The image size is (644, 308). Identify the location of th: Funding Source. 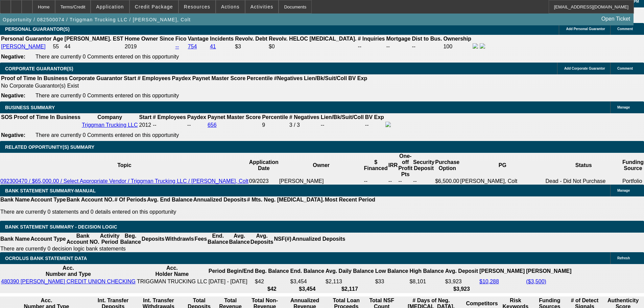
(633, 165).